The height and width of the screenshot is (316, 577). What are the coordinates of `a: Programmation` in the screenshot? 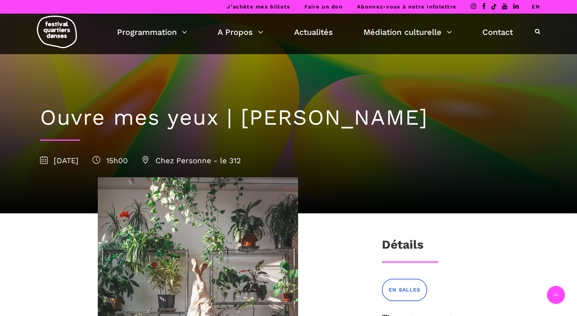 It's located at (152, 32).